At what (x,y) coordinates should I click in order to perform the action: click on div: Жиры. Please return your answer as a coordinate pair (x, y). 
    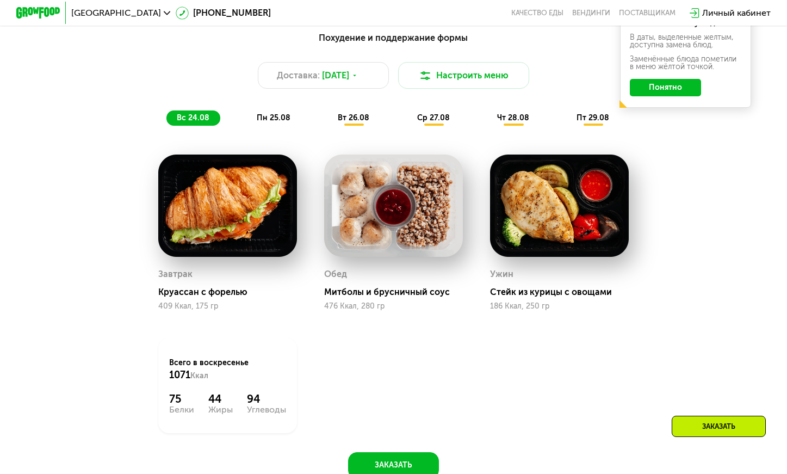
    Looking at the image, I should click on (220, 409).